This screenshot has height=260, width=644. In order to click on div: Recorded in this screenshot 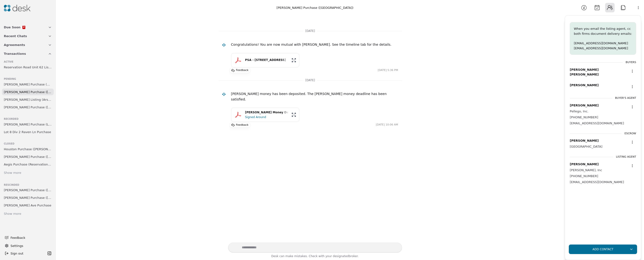, I will do `click(28, 119)`.